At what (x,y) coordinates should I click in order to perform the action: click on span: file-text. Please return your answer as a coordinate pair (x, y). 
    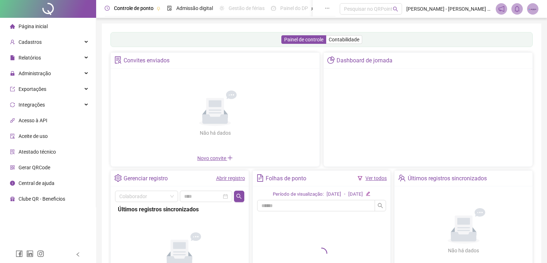
    Looking at the image, I should click on (260, 178).